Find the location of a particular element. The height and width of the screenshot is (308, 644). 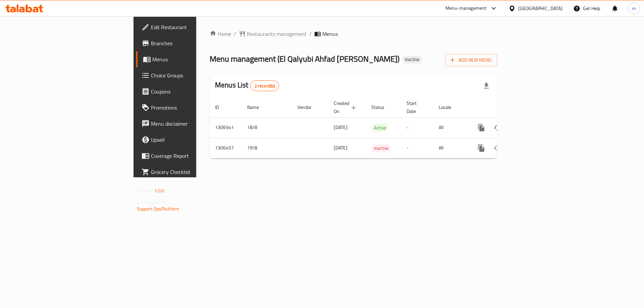

span: Name is located at coordinates (258, 108).